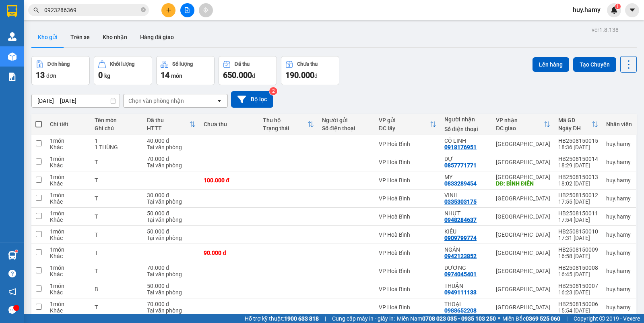 This screenshot has height=323, width=644. What do you see at coordinates (466, 304) in the screenshot?
I see `div: THOẠI` at bounding box center [466, 304].